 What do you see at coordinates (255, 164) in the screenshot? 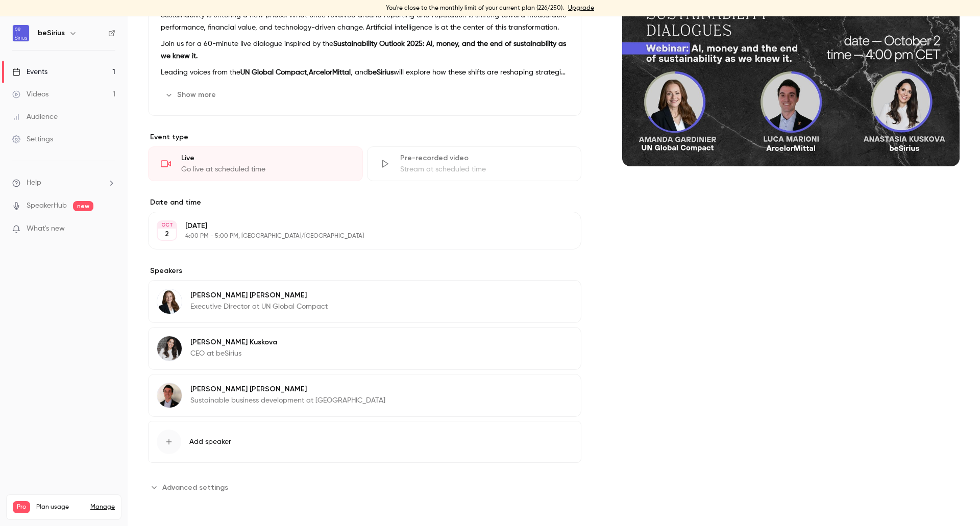
I see `div: LiveGo live at scheduled time` at bounding box center [255, 164].